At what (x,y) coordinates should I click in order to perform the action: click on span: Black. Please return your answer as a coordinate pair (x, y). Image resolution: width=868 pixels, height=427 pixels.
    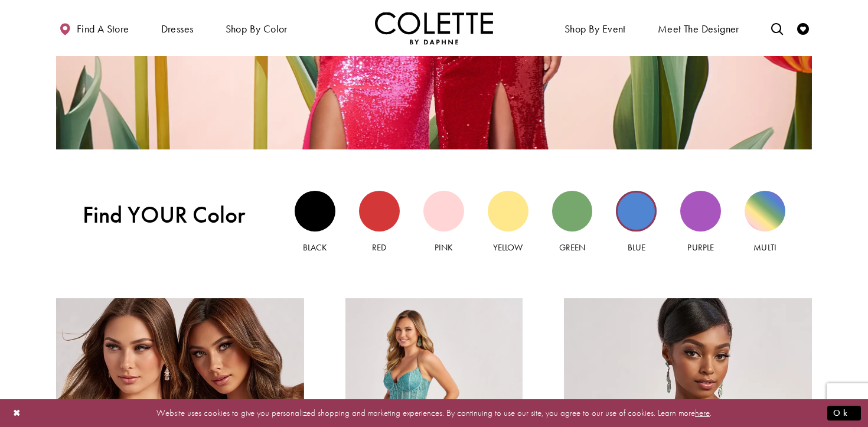
    Looking at the image, I should click on (315, 247).